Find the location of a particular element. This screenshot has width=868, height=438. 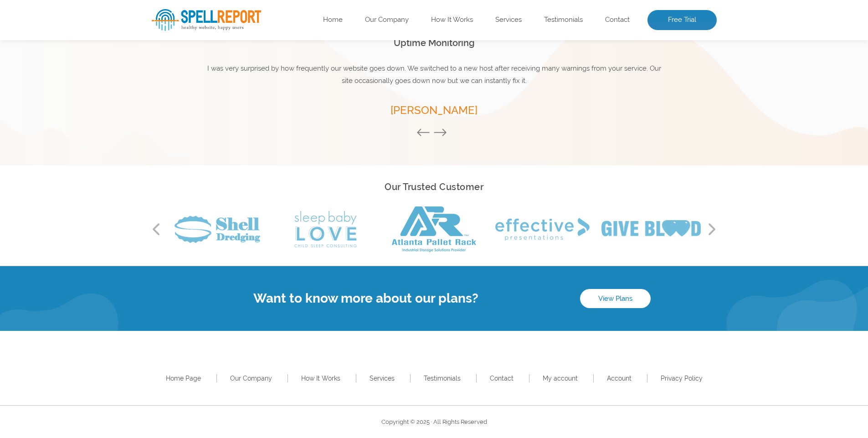

a: Free Trial is located at coordinates (682, 20).